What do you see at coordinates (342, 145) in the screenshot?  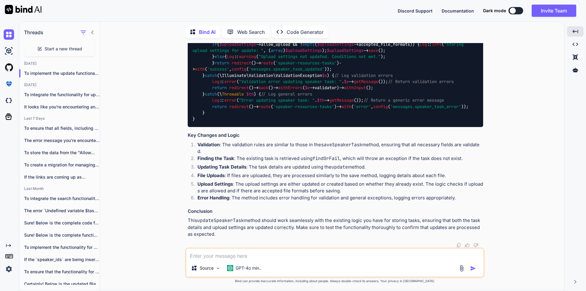 I see `code: saveSpeakerTask` at bounding box center [342, 145].